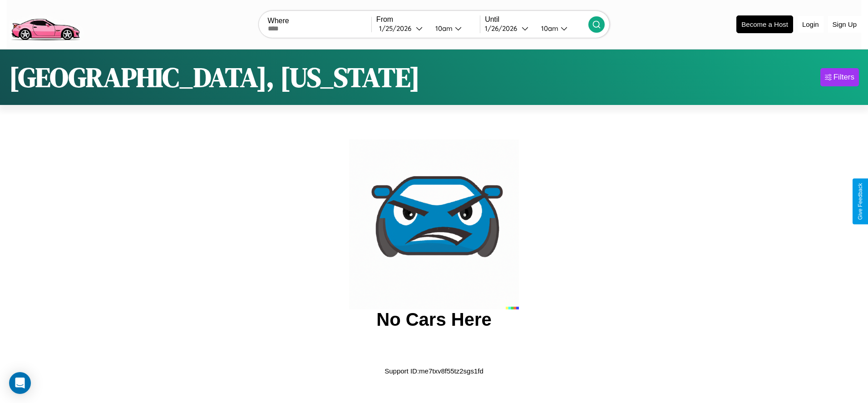 This screenshot has height=403, width=868. I want to click on p: Support ID: me7txv8f55tz2sgs1fd, so click(434, 371).